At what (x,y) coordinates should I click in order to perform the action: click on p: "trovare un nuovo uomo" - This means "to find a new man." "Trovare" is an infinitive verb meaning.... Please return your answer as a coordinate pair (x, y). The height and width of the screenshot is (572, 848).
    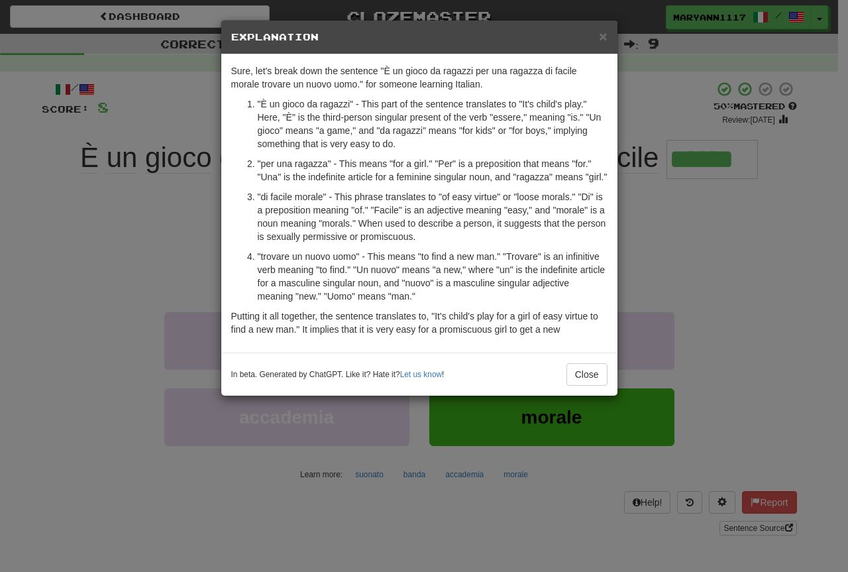
    Looking at the image, I should click on (433, 276).